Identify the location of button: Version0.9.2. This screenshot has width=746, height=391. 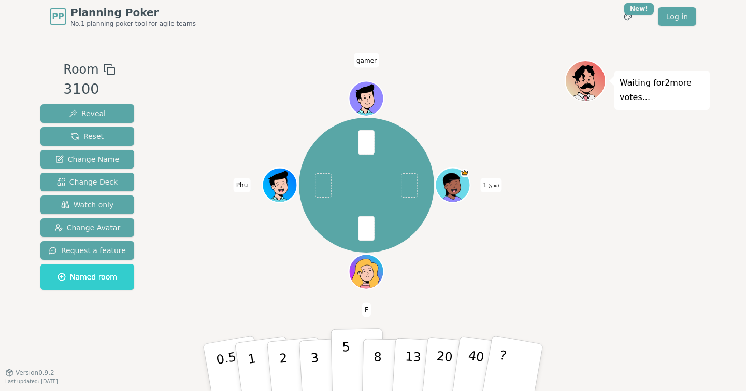
(30, 373).